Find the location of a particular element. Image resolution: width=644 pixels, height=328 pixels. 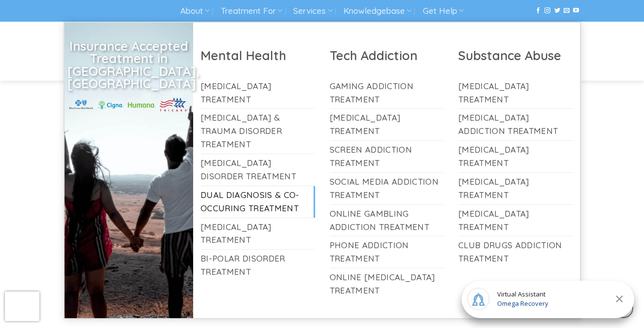

a: Follow on Twitter is located at coordinates (558, 11).